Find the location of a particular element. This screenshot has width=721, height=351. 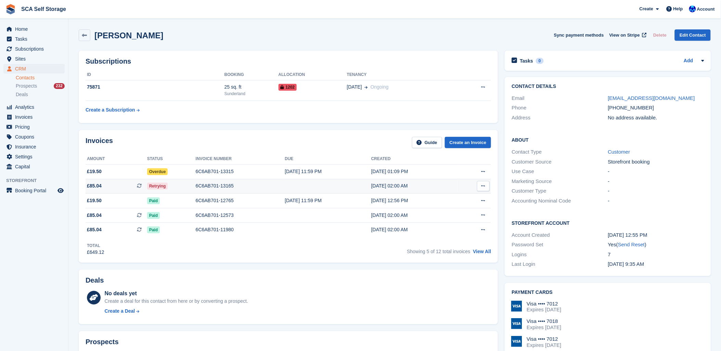

h2: Deals is located at coordinates (94, 280).